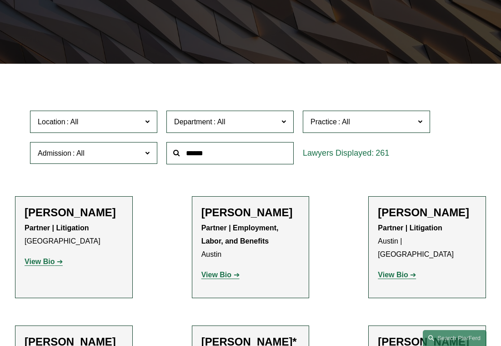 The height and width of the screenshot is (346, 501). I want to click on strong: Partner | Employment, Labor, and Benefits, so click(241, 234).